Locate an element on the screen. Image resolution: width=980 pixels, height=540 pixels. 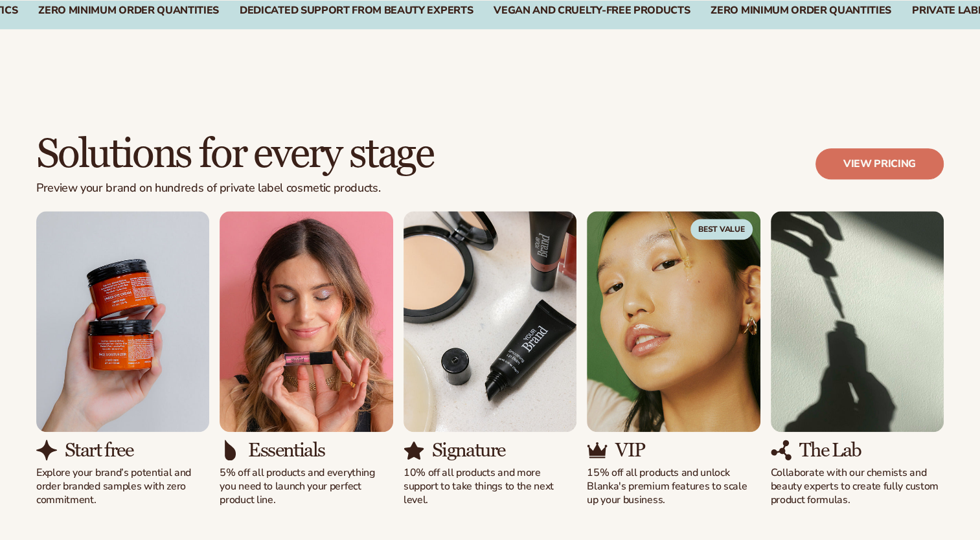
div: 4 / 5 is located at coordinates (673, 358).